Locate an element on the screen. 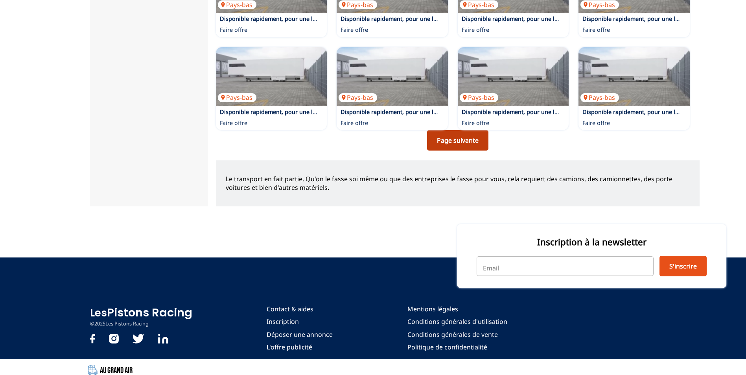 Image resolution: width=746 pixels, height=375 pixels. a: Inscription is located at coordinates (300, 322).